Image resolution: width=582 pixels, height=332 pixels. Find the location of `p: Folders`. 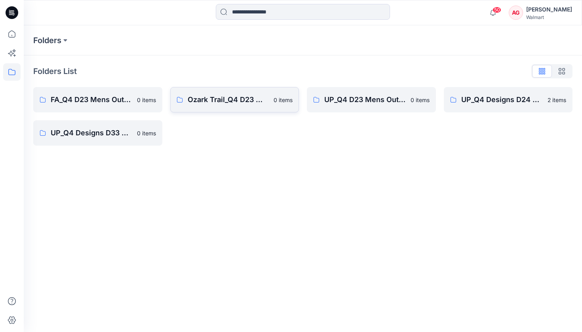

p: Folders is located at coordinates (47, 40).